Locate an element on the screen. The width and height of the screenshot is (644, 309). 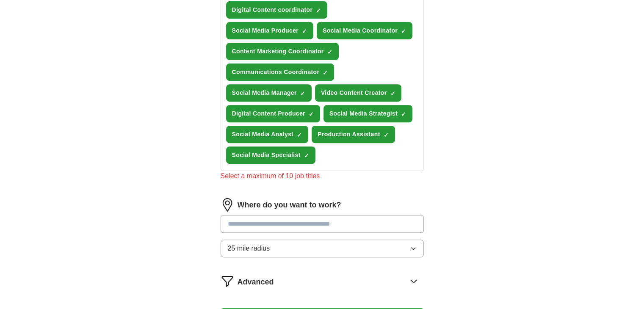
button: Communications Coordinator✓ is located at coordinates (281, 72).